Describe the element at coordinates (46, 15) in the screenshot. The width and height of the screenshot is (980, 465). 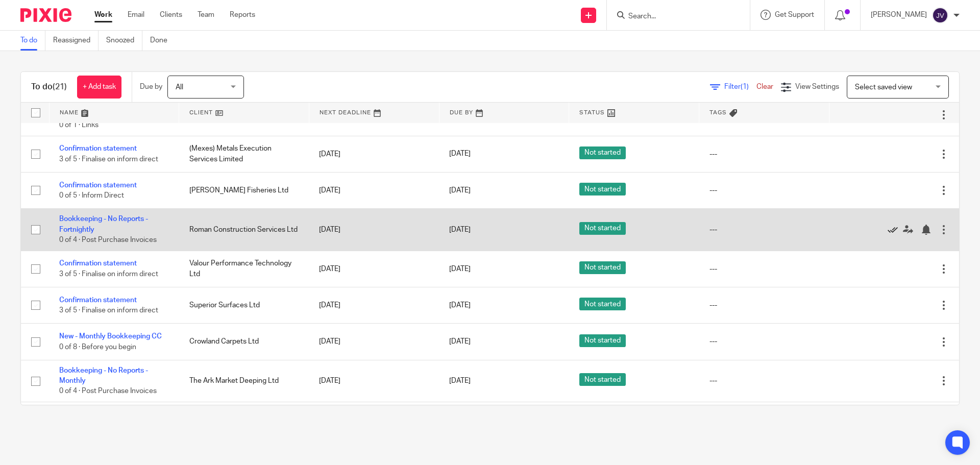
I see `img: Pixie` at that location.